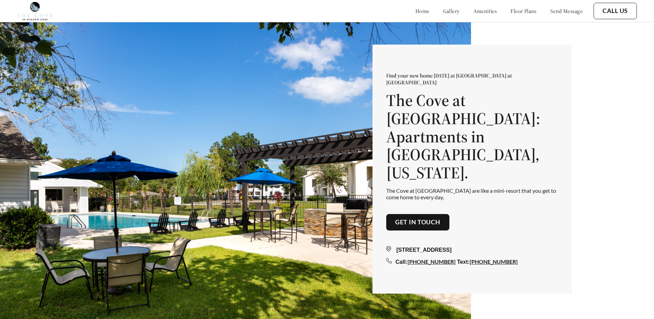  What do you see at coordinates (418, 222) in the screenshot?
I see `a: Get in touch` at bounding box center [418, 222].